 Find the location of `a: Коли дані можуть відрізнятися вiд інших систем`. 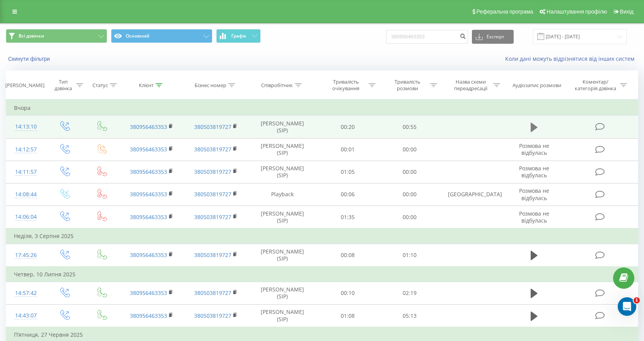

a: Коли дані можуть відрізнятися вiд інших систем is located at coordinates (572, 58).